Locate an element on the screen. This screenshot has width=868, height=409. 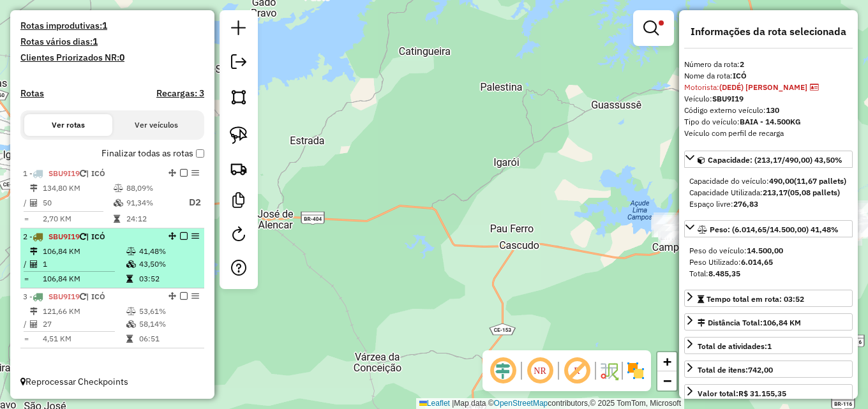
td: 27 is located at coordinates (84, 324).